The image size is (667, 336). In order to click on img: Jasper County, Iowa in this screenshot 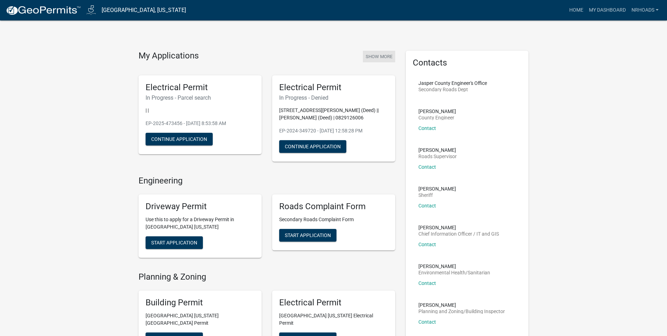, I will do `click(91, 10)`.